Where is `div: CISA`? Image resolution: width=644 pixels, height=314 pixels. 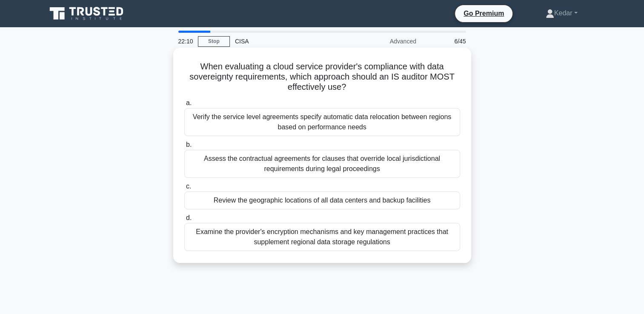 div: CISA is located at coordinates (288, 41).